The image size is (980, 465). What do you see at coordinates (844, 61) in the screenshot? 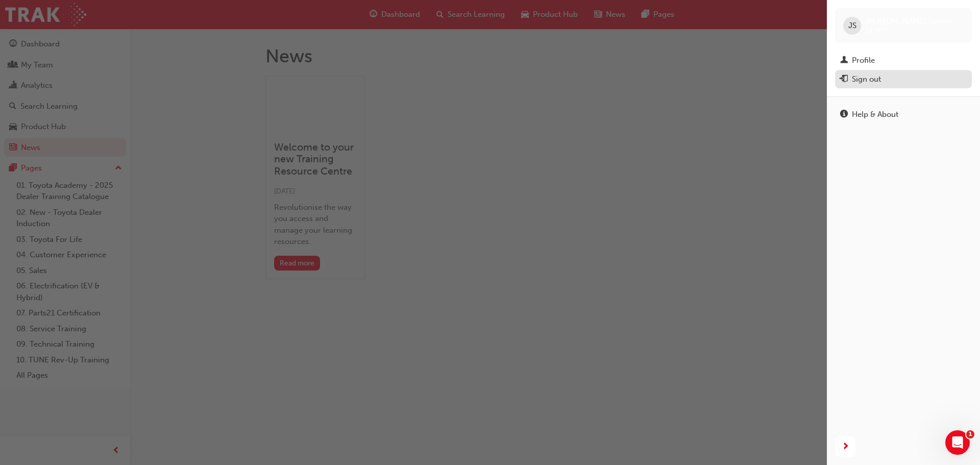
I see `span: man-icon` at bounding box center [844, 61].